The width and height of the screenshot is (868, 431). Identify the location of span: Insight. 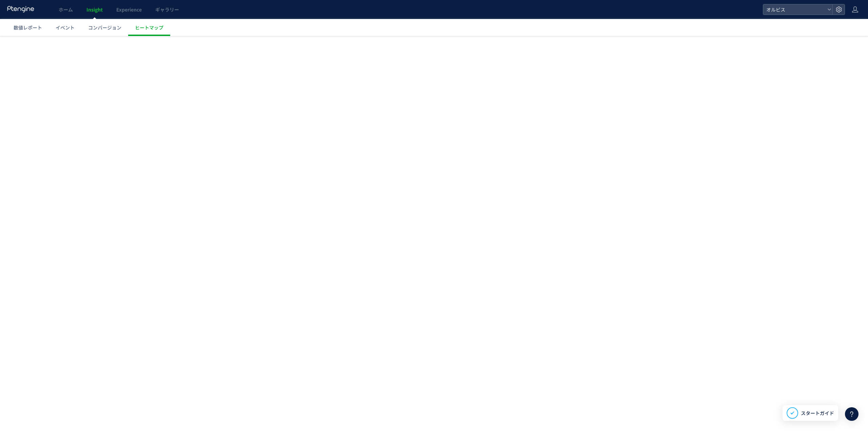
(94, 9).